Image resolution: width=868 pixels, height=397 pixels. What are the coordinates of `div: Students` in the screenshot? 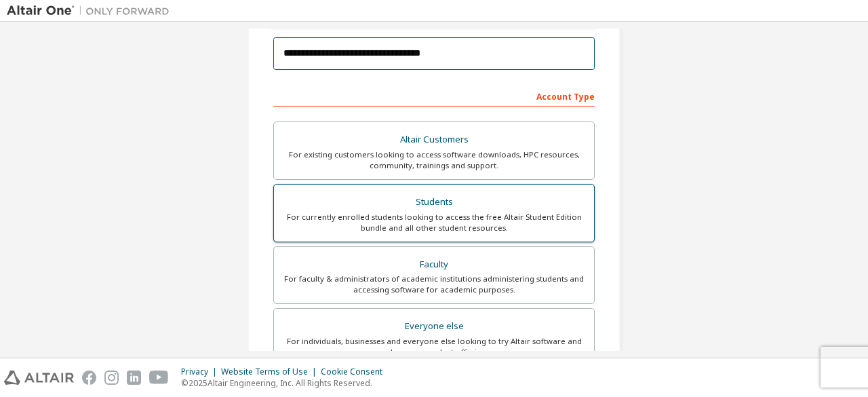 It's located at (434, 202).